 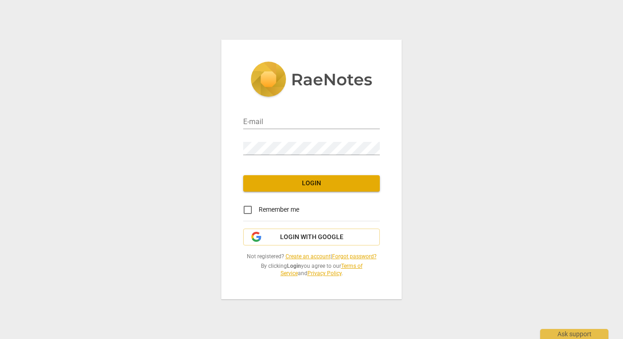 I want to click on span: Not registered? |, so click(x=312, y=256).